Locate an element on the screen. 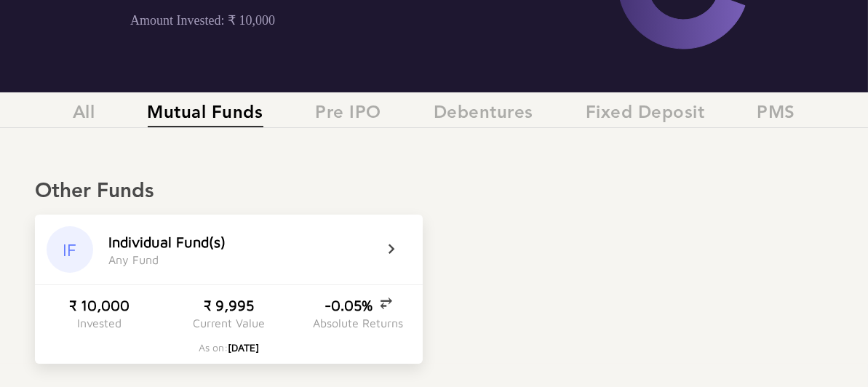 The width and height of the screenshot is (868, 387). span: Mutual Funds is located at coordinates (205, 115).